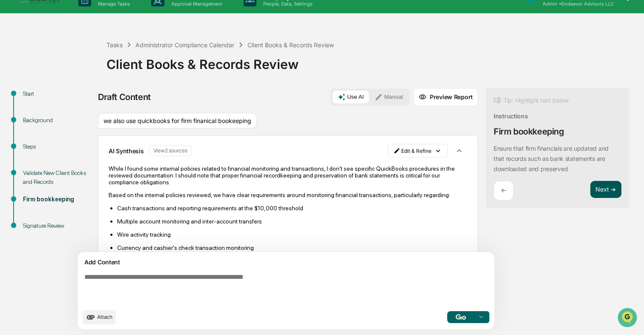  What do you see at coordinates (292, 235) in the screenshot?
I see `p: Wire activity tracking` at bounding box center [292, 235].